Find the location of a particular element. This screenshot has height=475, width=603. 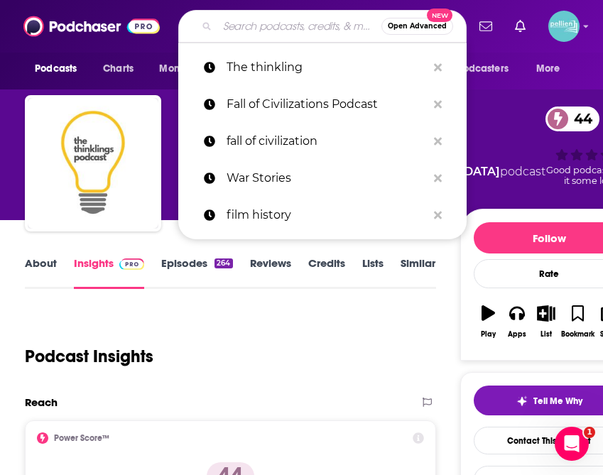

span: Charts is located at coordinates (118, 69).